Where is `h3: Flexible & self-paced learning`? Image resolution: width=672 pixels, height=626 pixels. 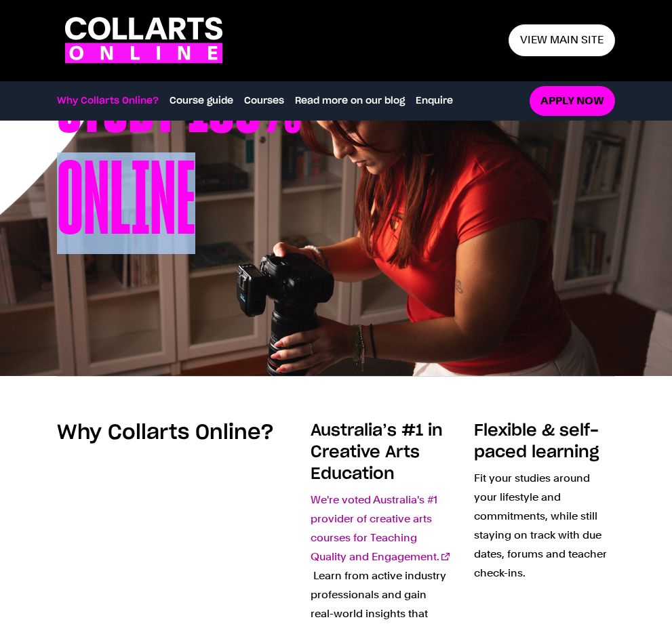
h3: Flexible & self-paced learning is located at coordinates (544, 442).